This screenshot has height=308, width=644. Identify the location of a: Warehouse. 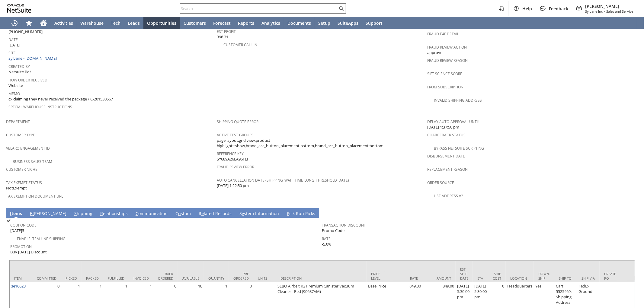
(92, 23).